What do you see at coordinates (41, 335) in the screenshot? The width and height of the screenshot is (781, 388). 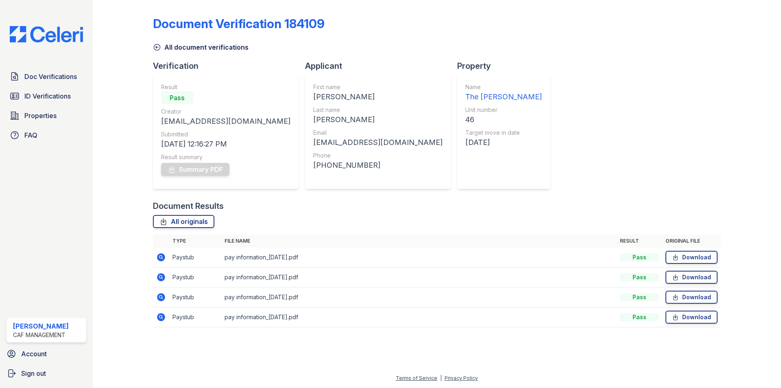 I see `div: CAF Management` at bounding box center [41, 335].